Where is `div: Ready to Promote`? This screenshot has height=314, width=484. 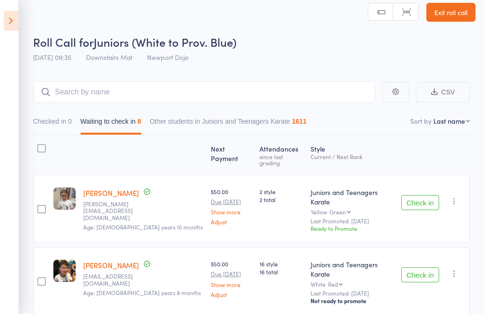 div: Ready to Promote is located at coordinates (352, 228).